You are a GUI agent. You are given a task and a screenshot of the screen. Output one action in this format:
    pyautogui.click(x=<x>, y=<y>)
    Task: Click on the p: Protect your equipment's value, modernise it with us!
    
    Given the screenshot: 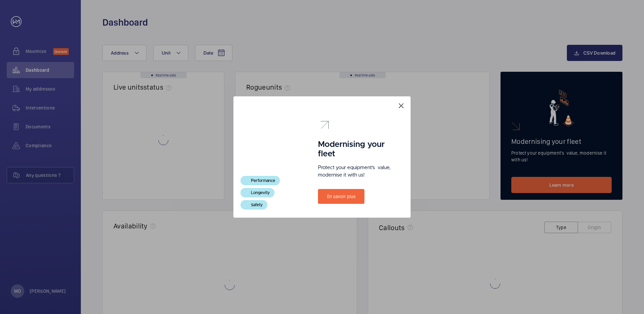 What is the action you would take?
    pyautogui.click(x=356, y=171)
    